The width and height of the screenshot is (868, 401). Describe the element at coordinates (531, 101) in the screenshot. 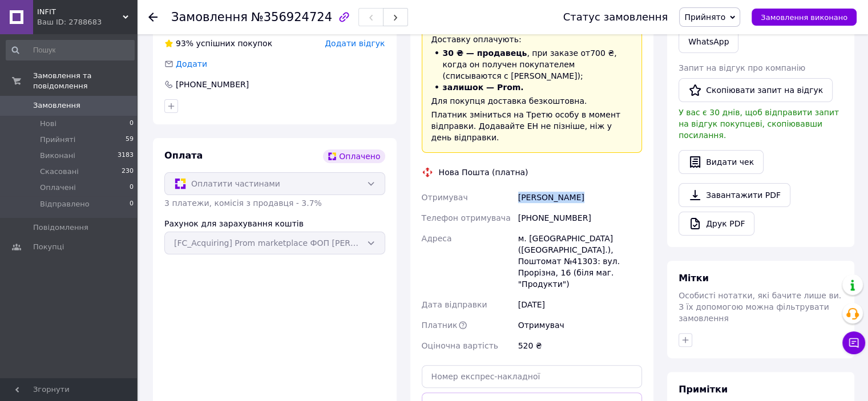

I see `div: Для покупця доставка безкоштовна.` at that location.